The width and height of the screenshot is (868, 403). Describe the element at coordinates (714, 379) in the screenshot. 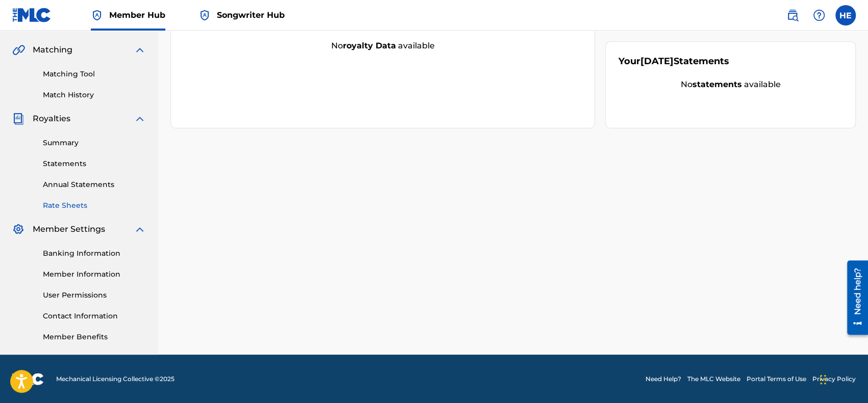

I see `a: The MLC Website` at that location.